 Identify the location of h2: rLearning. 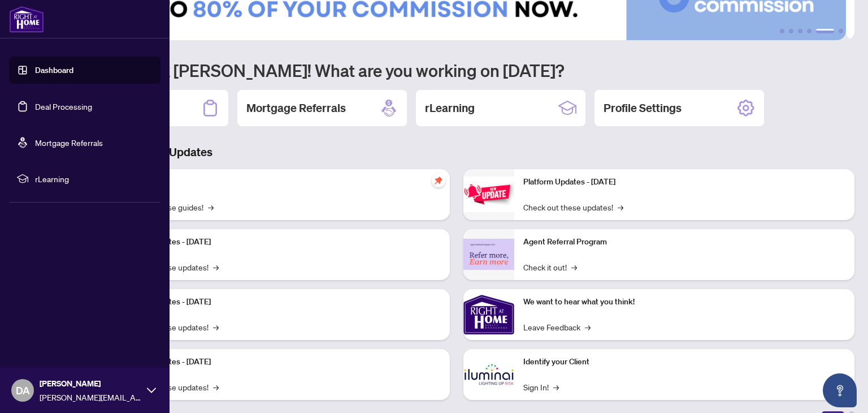
(450, 108).